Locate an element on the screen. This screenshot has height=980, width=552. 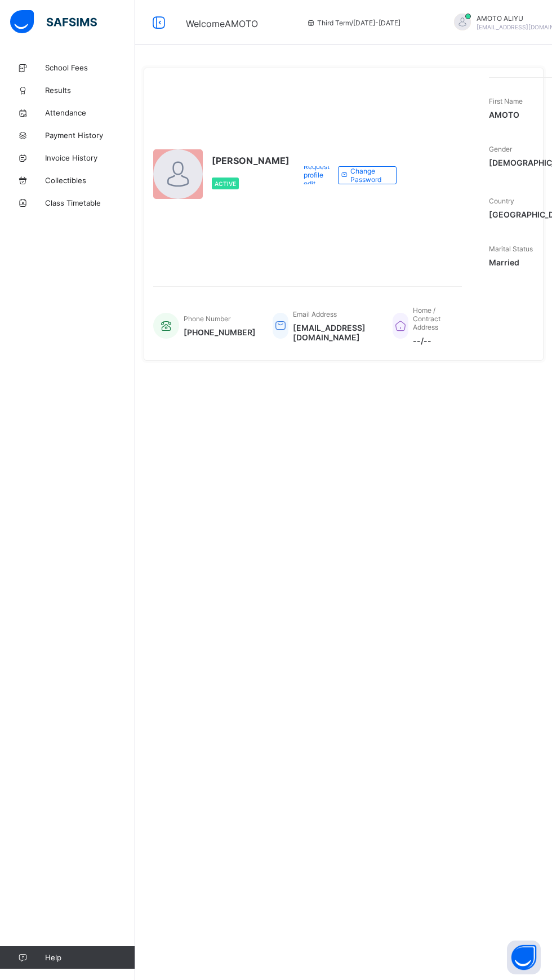
span: Welcome AMOTO is located at coordinates (222, 24).